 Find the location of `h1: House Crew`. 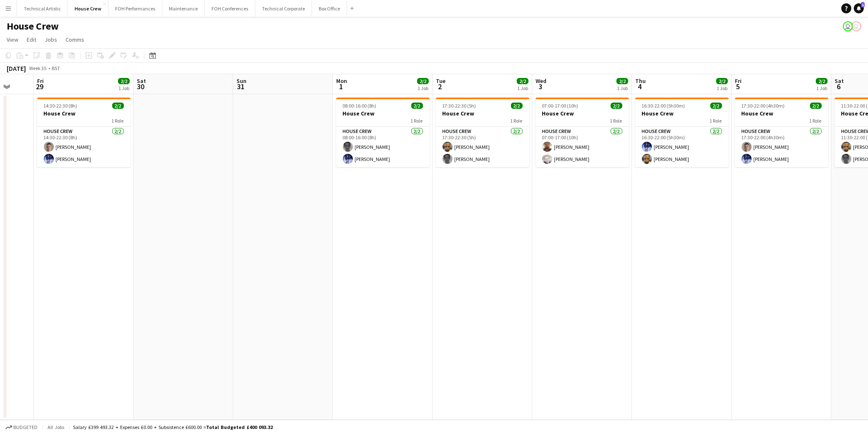

h1: House Crew is located at coordinates (33, 26).